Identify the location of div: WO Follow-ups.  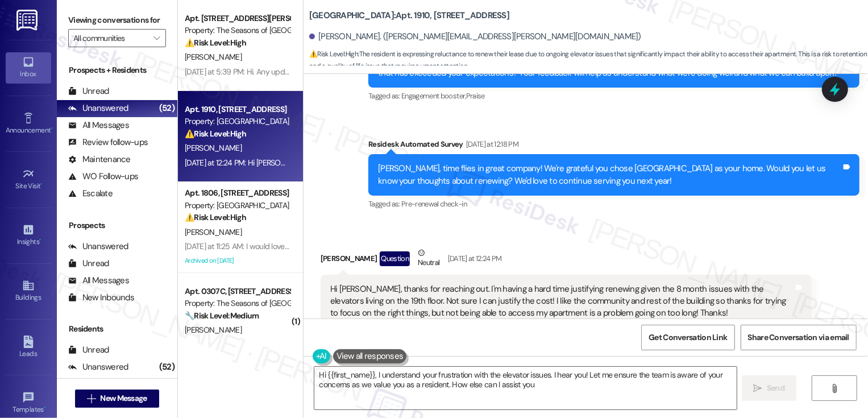
(103, 176).